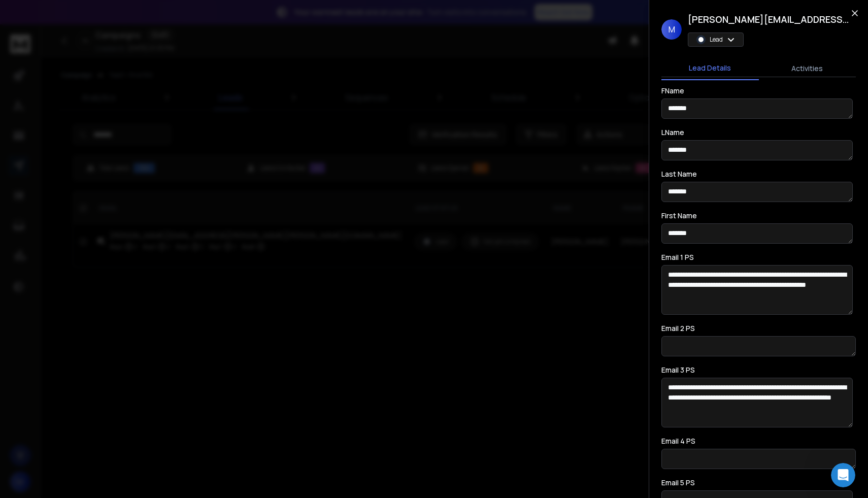  What do you see at coordinates (673, 133) in the screenshot?
I see `label: LName` at bounding box center [673, 133].